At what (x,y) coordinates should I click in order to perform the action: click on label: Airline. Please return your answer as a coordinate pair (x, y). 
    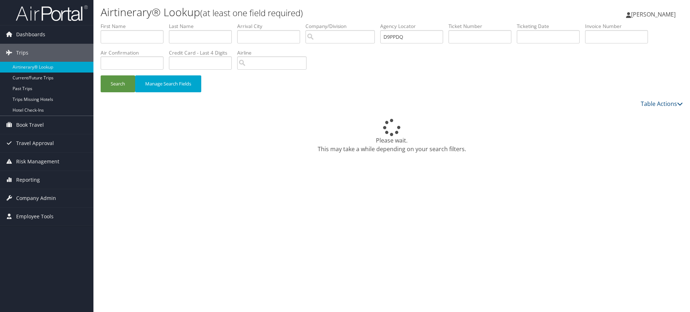
    Looking at the image, I should click on (275, 53).